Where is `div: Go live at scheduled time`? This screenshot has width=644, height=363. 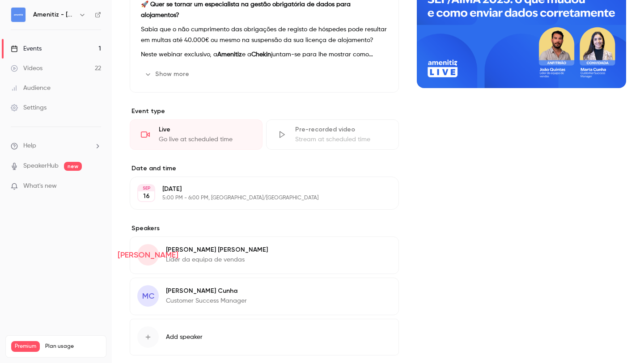 div: Go live at scheduled time is located at coordinates (205, 140).